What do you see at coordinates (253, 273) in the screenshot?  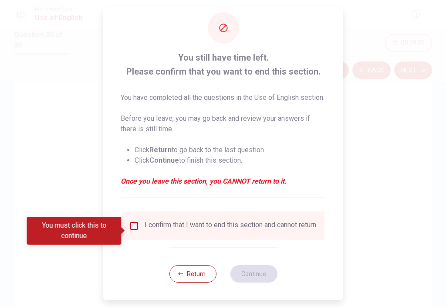 I see `button: Continue` at bounding box center [253, 273].